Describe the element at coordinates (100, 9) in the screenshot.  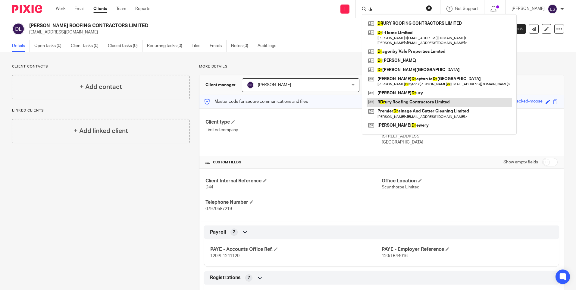
I see `a: Clients` at that location.